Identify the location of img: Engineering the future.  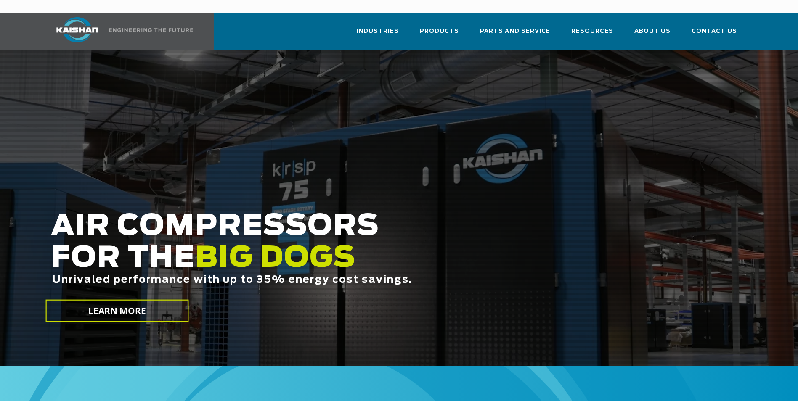
(151, 30).